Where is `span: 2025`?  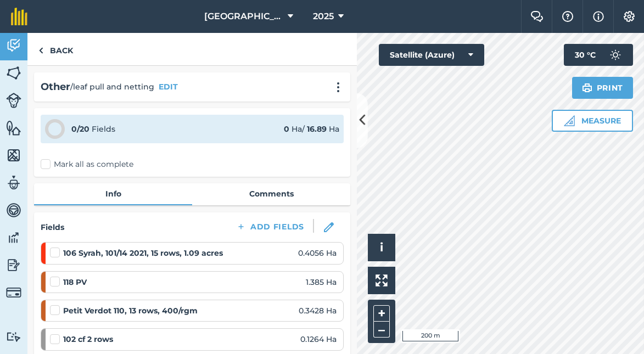 span: 2025 is located at coordinates (323, 17).